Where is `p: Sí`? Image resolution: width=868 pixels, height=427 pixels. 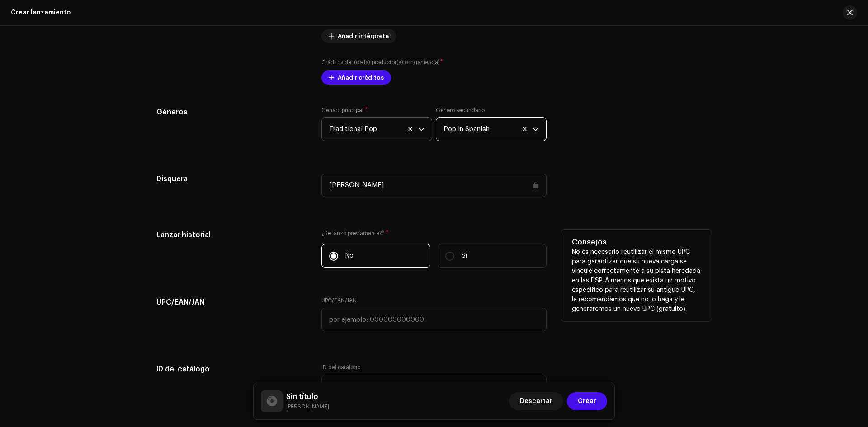
p: Sí is located at coordinates (464, 256).